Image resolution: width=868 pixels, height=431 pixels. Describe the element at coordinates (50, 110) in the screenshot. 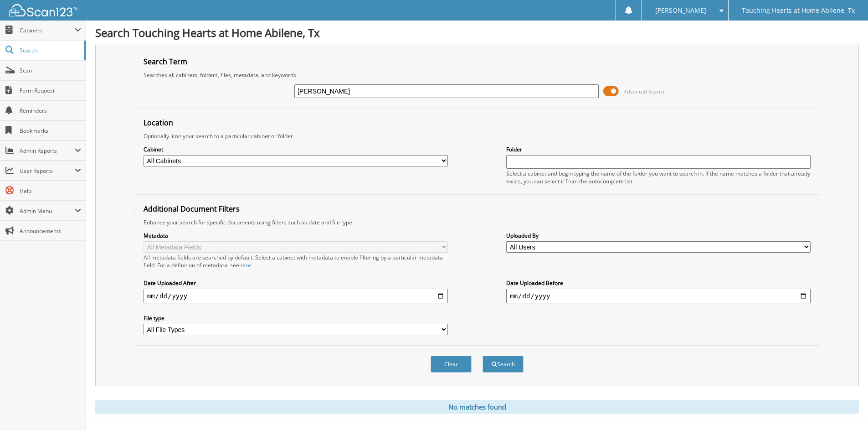

I see `span: Reminders` at that location.